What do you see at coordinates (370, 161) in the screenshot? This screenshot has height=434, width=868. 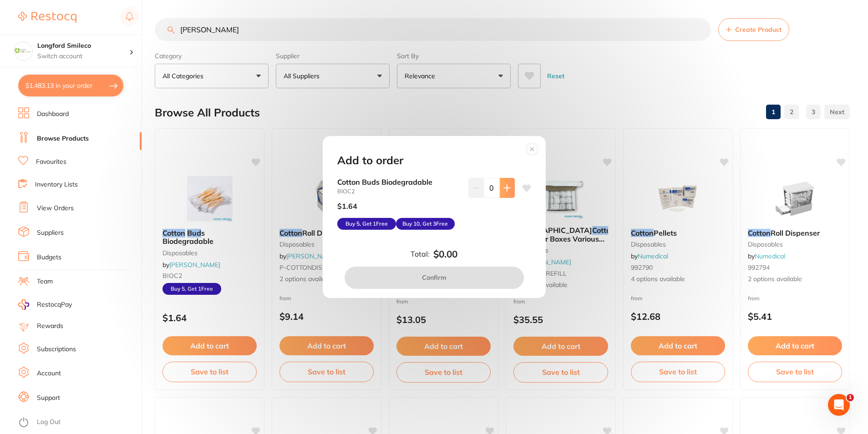 I see `h2: Add to order` at bounding box center [370, 161].